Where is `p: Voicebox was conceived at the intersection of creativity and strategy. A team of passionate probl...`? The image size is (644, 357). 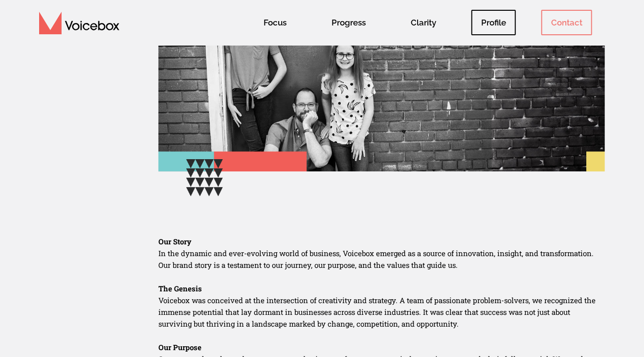
p: Voicebox was conceived at the intersection of creativity and strategy. A team of passionate probl... is located at coordinates (381, 312).